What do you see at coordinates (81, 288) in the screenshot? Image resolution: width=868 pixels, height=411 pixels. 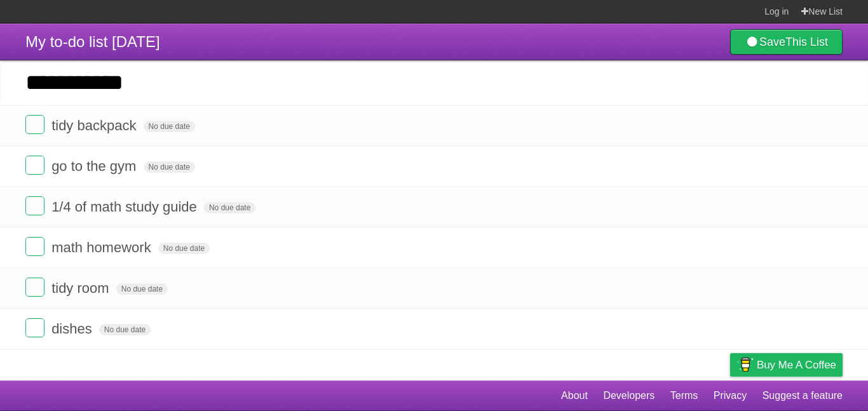 I see `span: tidy room` at bounding box center [81, 288].